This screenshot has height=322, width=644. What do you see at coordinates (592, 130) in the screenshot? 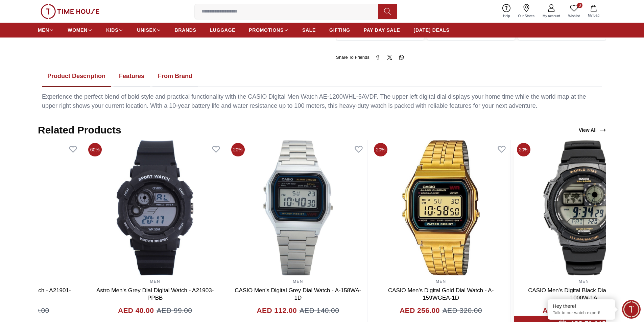
I see `a: View All` at bounding box center [592, 130].